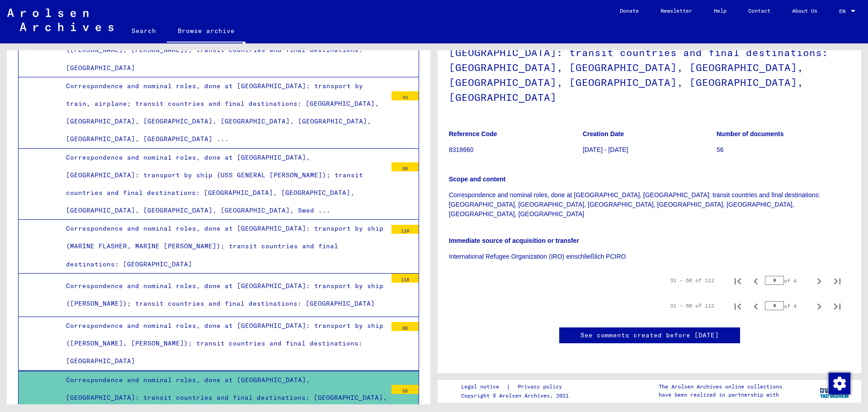 The height and width of the screenshot is (412, 868). I want to click on img: Change consent, so click(840, 383).